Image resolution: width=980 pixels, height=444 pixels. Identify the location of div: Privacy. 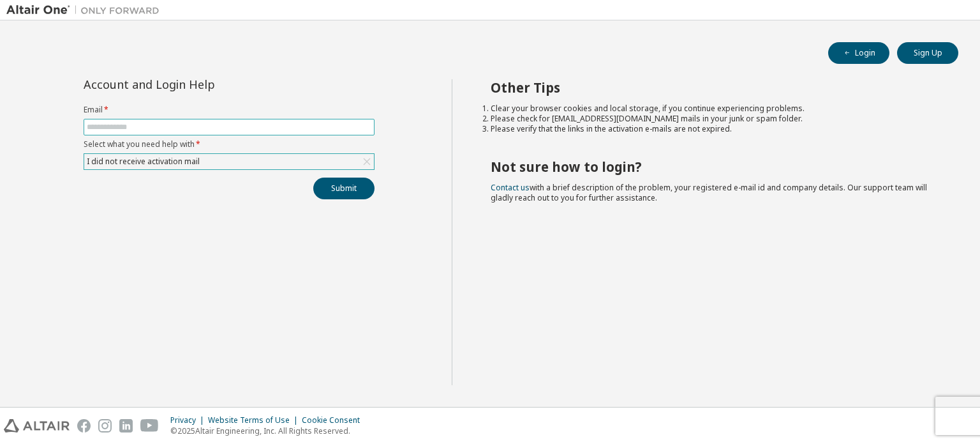
(189, 420).